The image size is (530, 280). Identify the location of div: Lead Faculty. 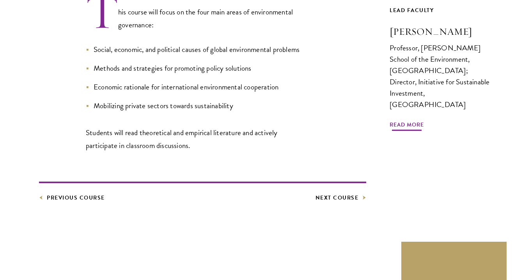
(441, 10).